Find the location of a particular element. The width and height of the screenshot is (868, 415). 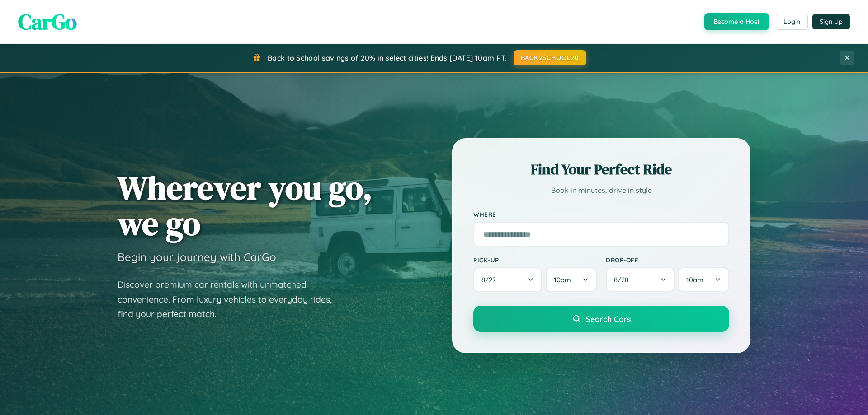

span: 8 / 27 is located at coordinates (491, 280).